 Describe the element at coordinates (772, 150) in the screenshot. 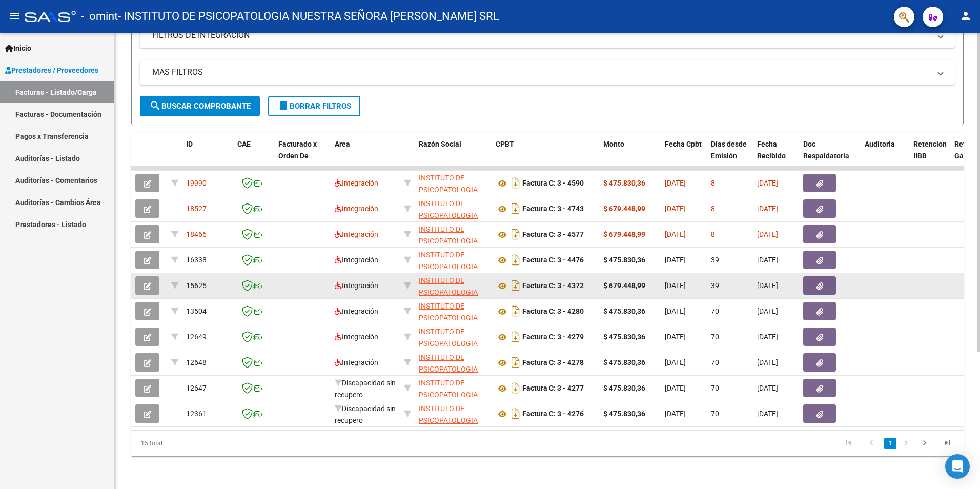

I see `span: Fecha Recibido` at that location.